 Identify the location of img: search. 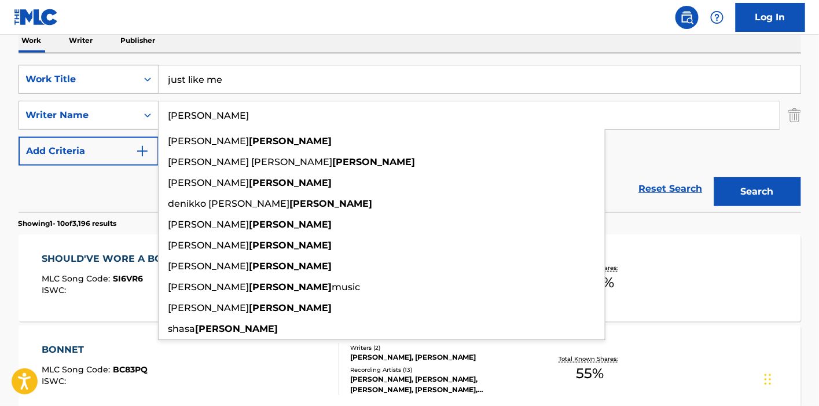
(687, 17).